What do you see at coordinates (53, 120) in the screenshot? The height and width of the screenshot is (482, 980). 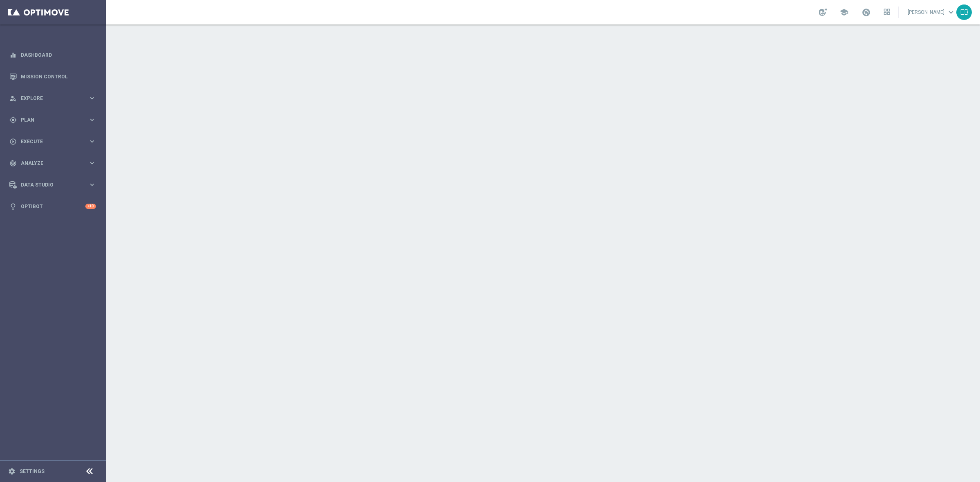 I see `div: gps_fixed Plan keyboard_arrow_right` at bounding box center [53, 120].